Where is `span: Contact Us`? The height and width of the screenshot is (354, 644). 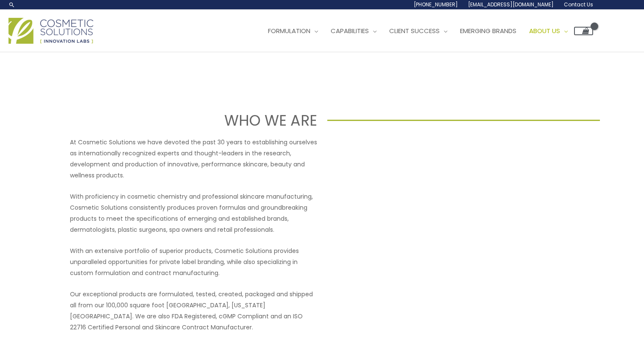
span: Contact Us is located at coordinates (579, 5).